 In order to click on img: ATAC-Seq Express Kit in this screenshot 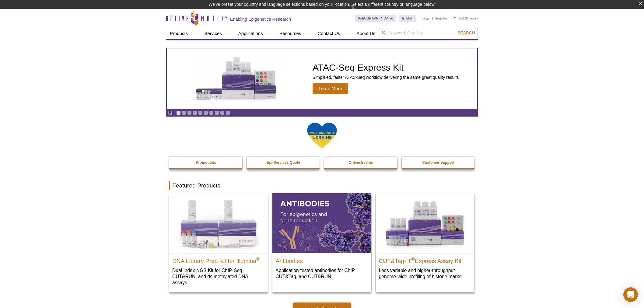, I will do `click(237, 78)`.